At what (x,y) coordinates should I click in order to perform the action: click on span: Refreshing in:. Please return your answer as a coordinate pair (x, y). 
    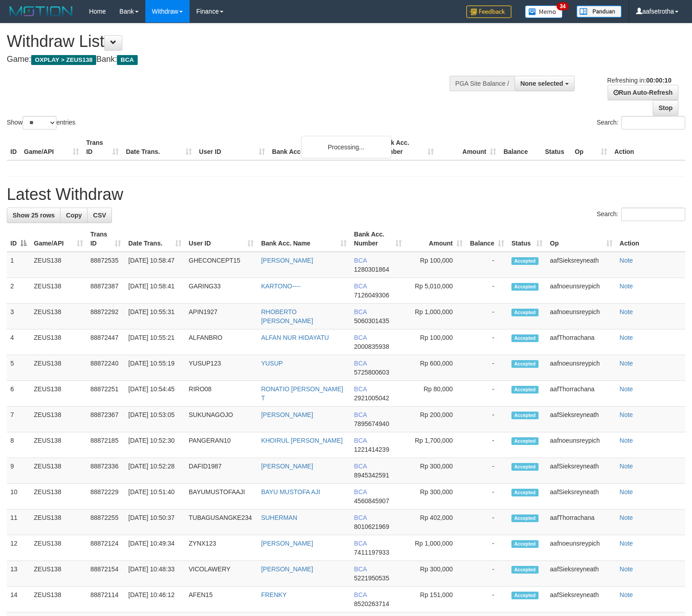
    Looking at the image, I should click on (639, 80).